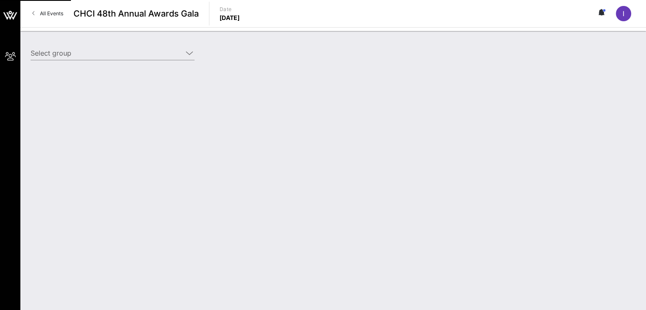  What do you see at coordinates (623, 14) in the screenshot?
I see `div: I` at bounding box center [623, 14].